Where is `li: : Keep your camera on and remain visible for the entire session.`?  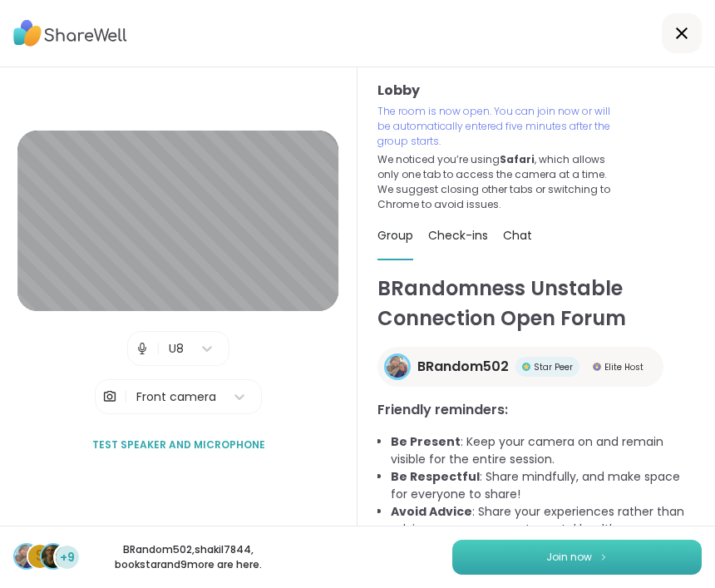 li: : Keep your camera on and remain visible for the entire session. is located at coordinates (543, 451).